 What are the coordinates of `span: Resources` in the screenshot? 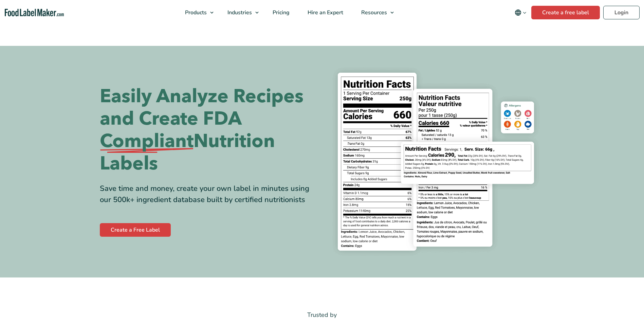 It's located at (373, 13).